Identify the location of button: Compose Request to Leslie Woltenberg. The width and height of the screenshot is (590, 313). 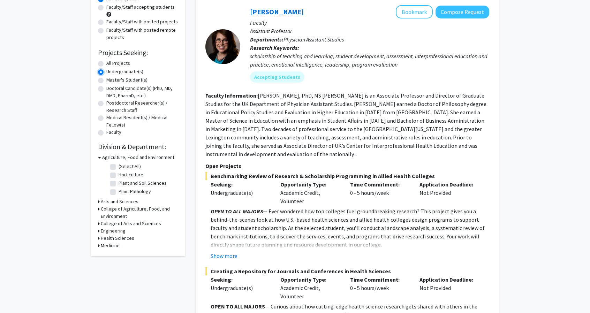
(462, 12).